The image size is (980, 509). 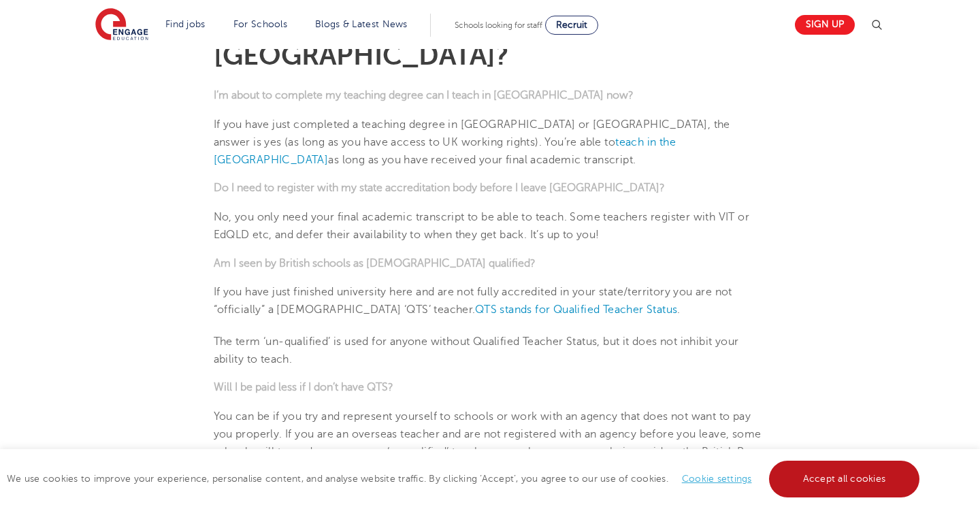 I want to click on p: The term ‘un-qualified’ is used for anyone without Qualified Teacher Status, but it does not inhi..., so click(x=490, y=350).